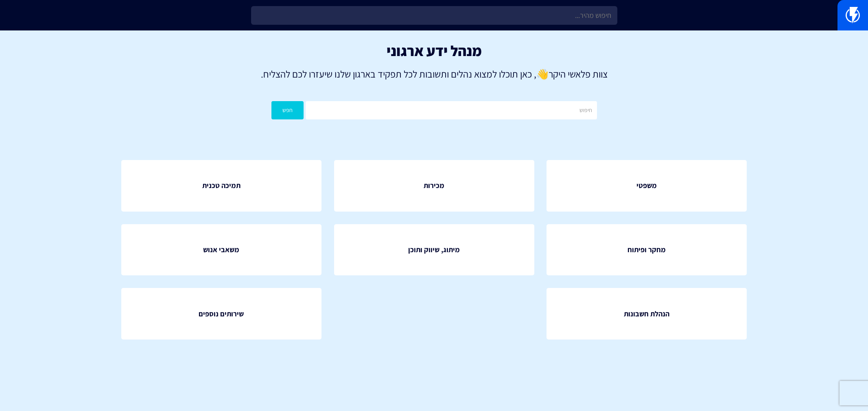 The width and height of the screenshot is (868, 411). Describe the element at coordinates (451, 110) in the screenshot. I see `input: חיפוש` at that location.